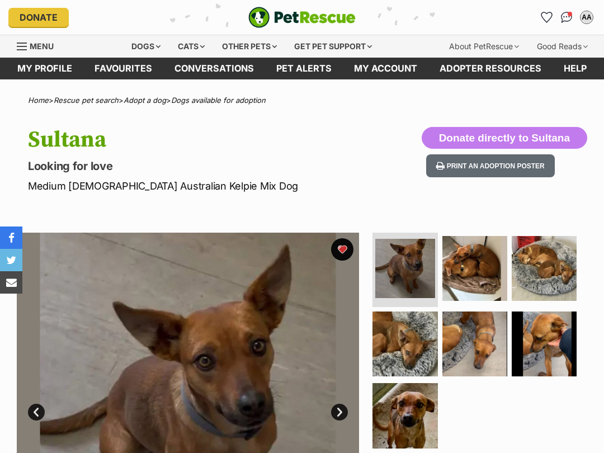 The width and height of the screenshot is (604, 453). Describe the element at coordinates (45, 68) in the screenshot. I see `a: My profile` at that location.